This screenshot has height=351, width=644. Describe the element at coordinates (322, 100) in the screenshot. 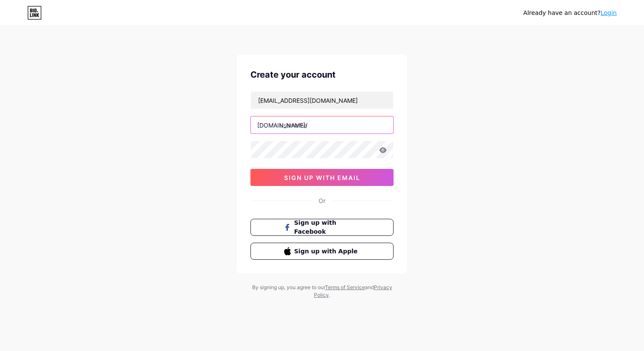

I see `input: Email` at that location.